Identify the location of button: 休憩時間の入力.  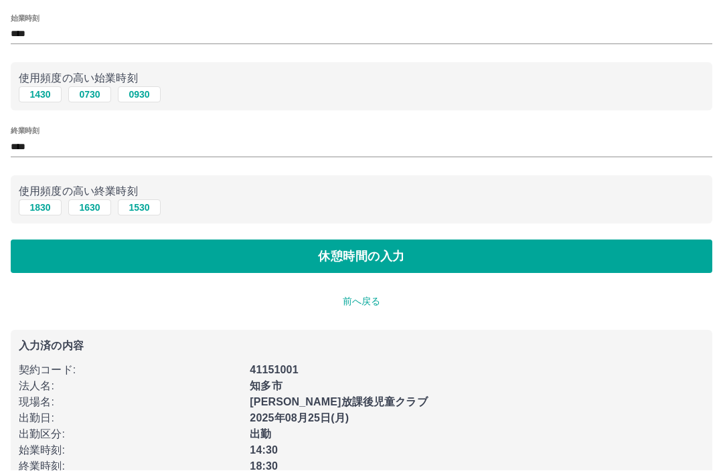
(362, 257).